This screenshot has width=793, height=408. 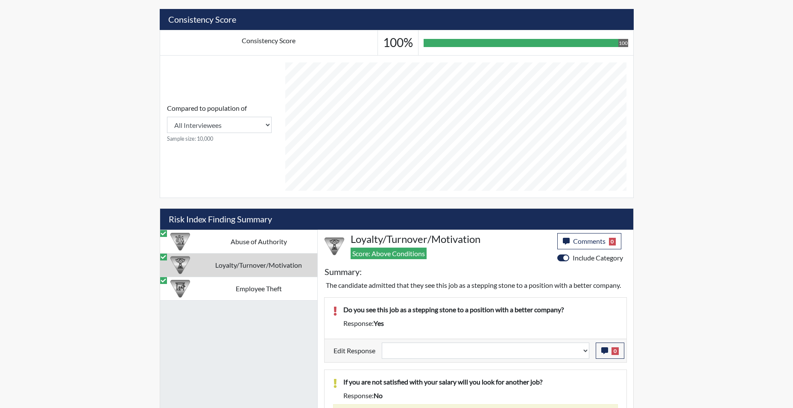 What do you see at coordinates (451, 239) in the screenshot?
I see `h4: Loyalty/Turnover/Motivation` at bounding box center [451, 239].